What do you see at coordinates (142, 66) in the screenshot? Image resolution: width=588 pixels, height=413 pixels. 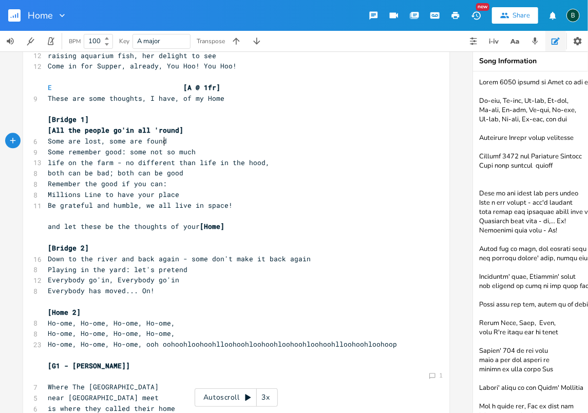 I see `span: Come in for Supper, already, You Hoo! You Hoo!` at bounding box center [142, 66].